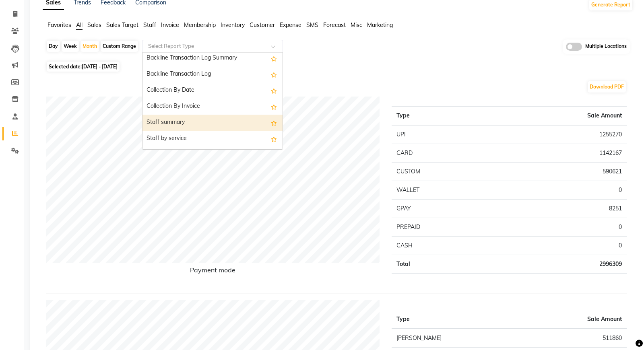  I want to click on span: Membership, so click(200, 25).